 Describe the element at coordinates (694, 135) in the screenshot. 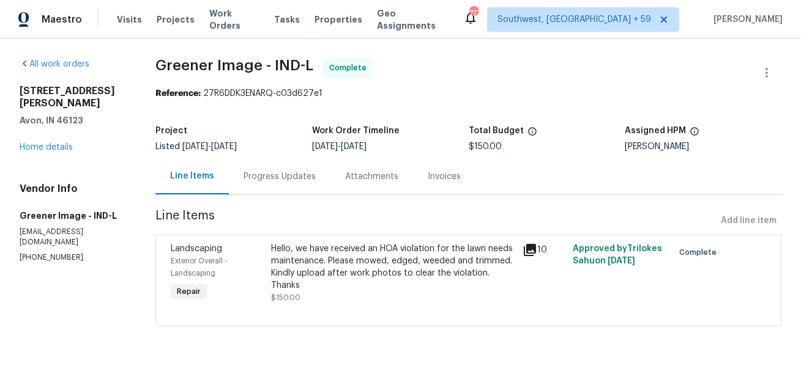

I see `span: The hpm assigned to this work order.` at that location.